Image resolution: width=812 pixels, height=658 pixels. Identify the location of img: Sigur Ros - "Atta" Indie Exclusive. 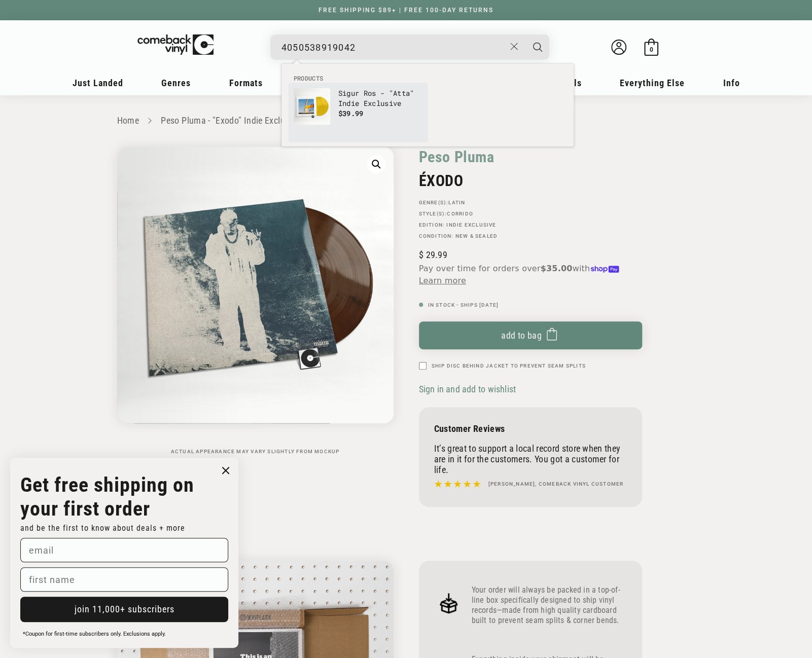
(312, 106).